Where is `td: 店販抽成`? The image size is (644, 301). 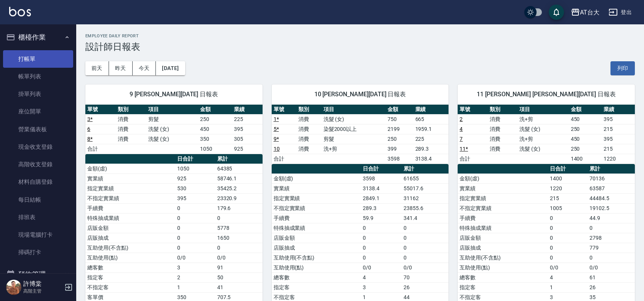 td: 店販抽成 is located at coordinates (503, 247).